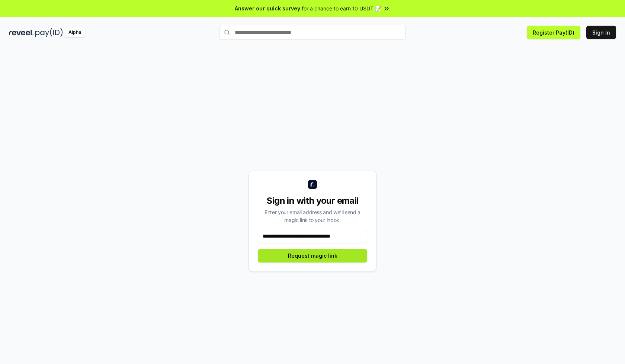 The width and height of the screenshot is (625, 364). What do you see at coordinates (312, 216) in the screenshot?
I see `div: Enter your email address and we’ll send a magic link to your inbox.` at bounding box center [312, 216].